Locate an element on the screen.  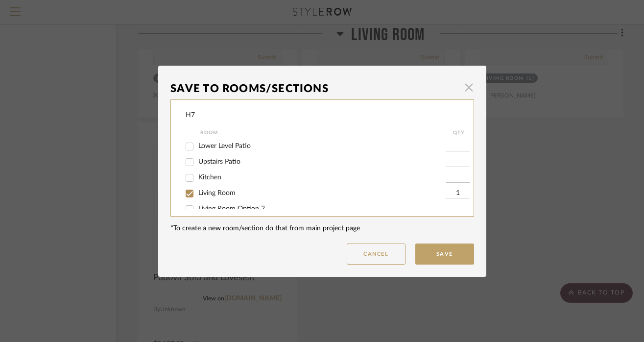
div: *To create a new room/section do that from main project page is located at coordinates (322, 228).